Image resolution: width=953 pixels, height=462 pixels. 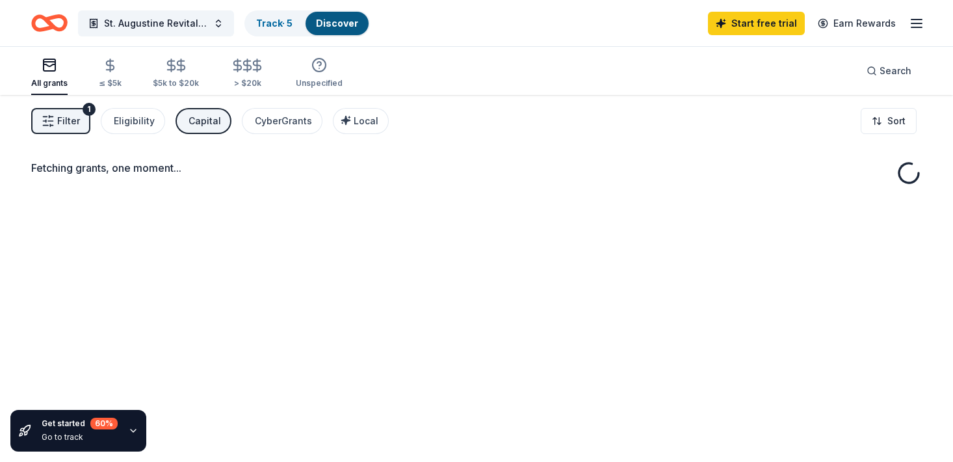 I want to click on button: ≤ $5k, so click(x=110, y=73).